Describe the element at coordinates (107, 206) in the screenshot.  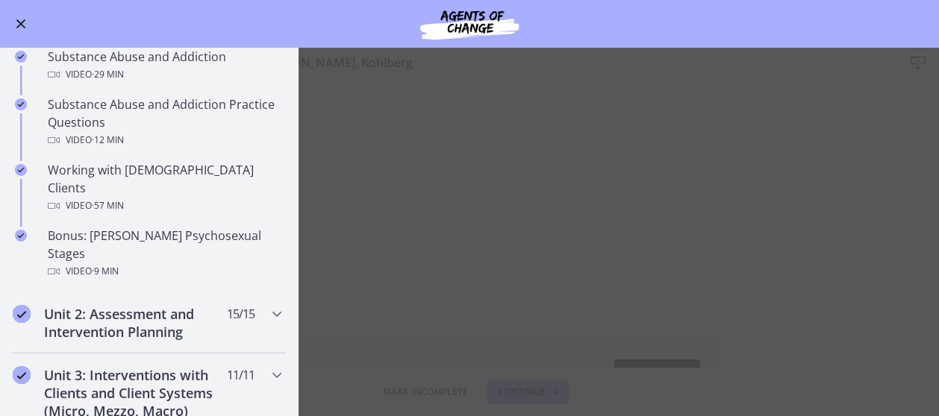
I see `span: · 57 min` at that location.